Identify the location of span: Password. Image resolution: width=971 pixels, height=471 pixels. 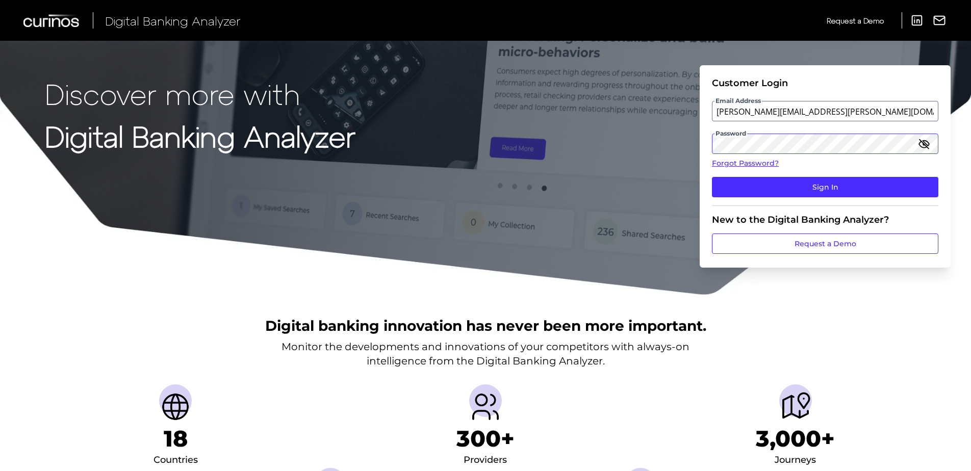
(731, 134).